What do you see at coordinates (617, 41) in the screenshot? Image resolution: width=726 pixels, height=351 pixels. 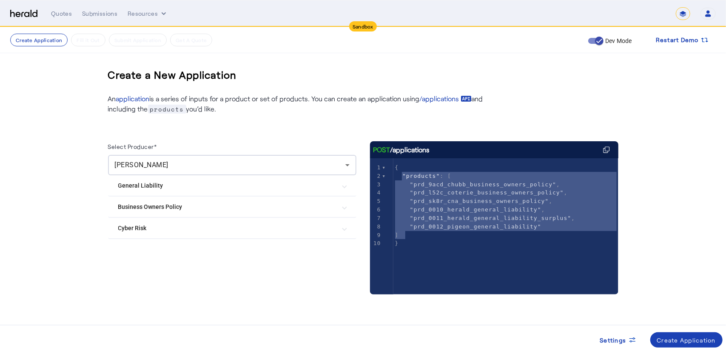 I see `label: Dev Mode` at bounding box center [617, 41].